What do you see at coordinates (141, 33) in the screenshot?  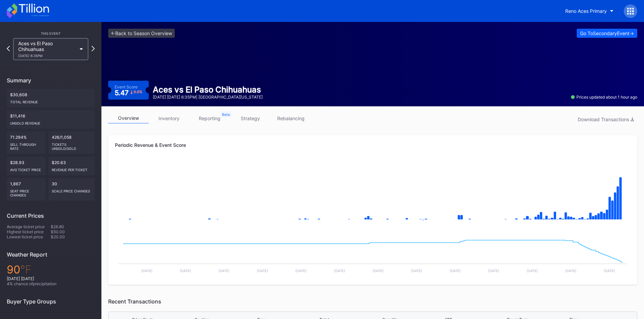 I see `a: <-Back to Season Overview` at bounding box center [141, 33].